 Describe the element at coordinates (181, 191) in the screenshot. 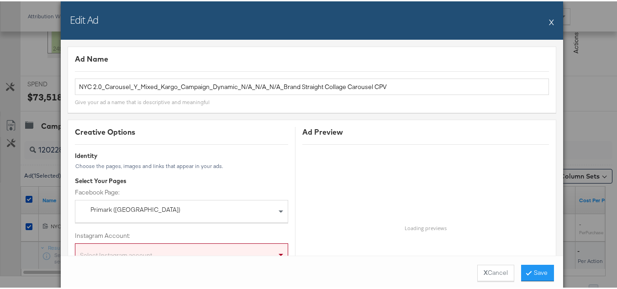

I see `label: Facebook Page:` at that location.